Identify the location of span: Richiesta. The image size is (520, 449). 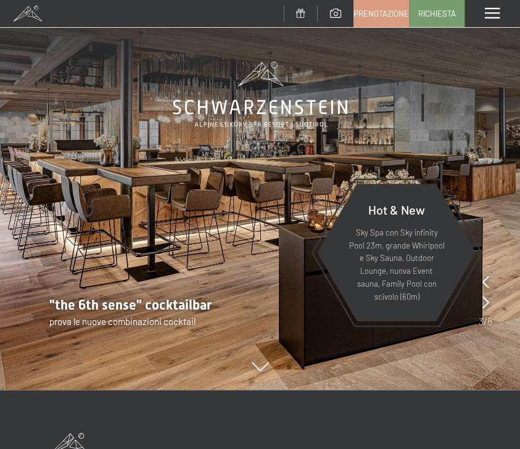
(437, 14).